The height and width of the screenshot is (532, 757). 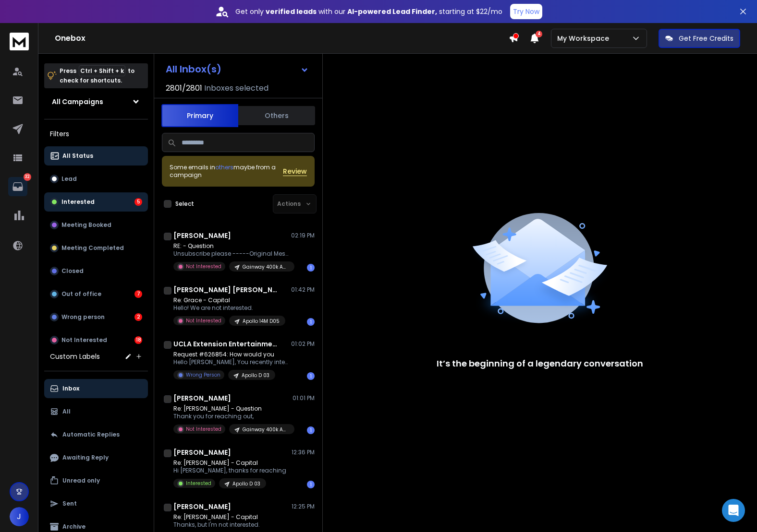 I want to click on p: Lead, so click(x=69, y=179).